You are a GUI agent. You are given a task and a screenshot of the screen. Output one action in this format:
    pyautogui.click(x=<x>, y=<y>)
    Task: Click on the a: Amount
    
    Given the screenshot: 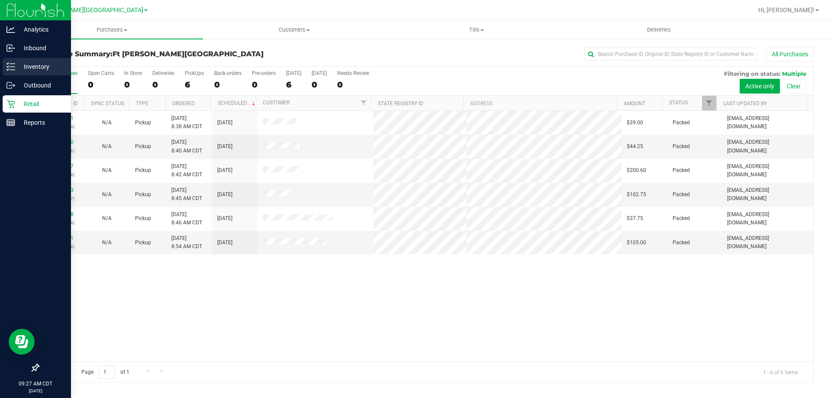 What is the action you would take?
    pyautogui.click(x=634, y=103)
    